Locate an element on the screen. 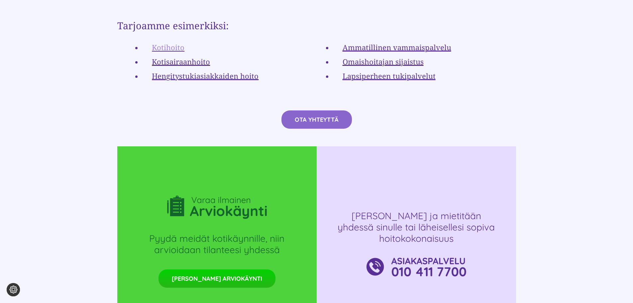 Image resolution: width=633 pixels, height=303 pixels. a: OTA YHTEYTTÄ is located at coordinates (316, 119).